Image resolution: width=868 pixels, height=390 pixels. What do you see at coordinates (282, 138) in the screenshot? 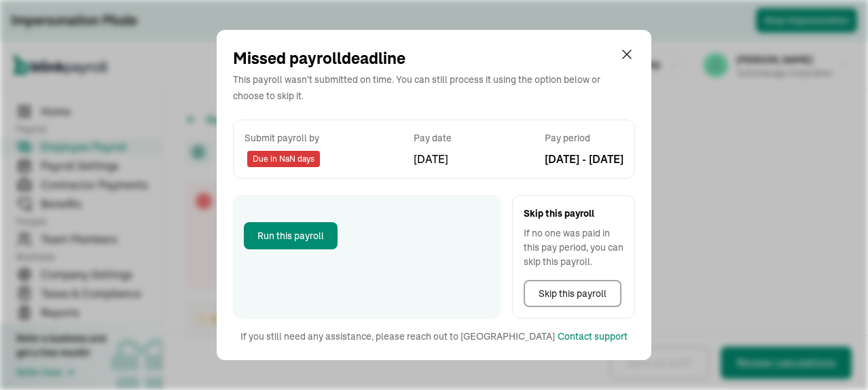
I see `span: Submit payroll by` at bounding box center [282, 138].